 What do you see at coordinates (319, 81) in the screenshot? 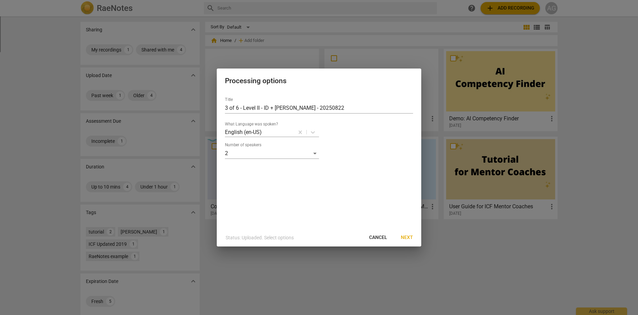
I see `h2: Processing options` at bounding box center [319, 81].